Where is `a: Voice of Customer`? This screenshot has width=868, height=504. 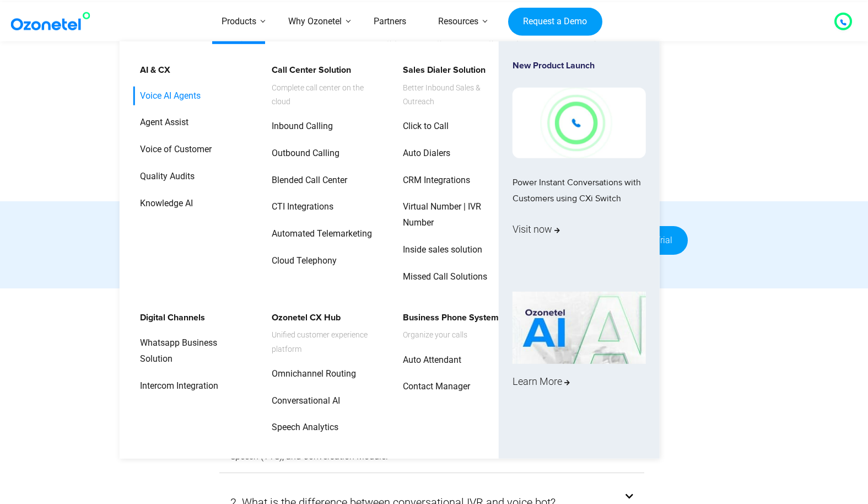 a: Voice of Customer is located at coordinates (173, 149).